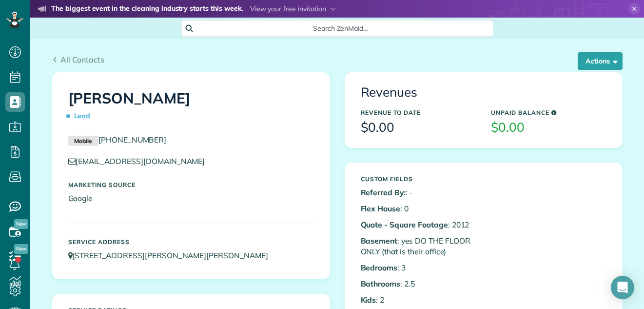 The width and height of the screenshot is (644, 309). What do you see at coordinates (82, 60) in the screenshot?
I see `span: All Contacts` at bounding box center [82, 60].